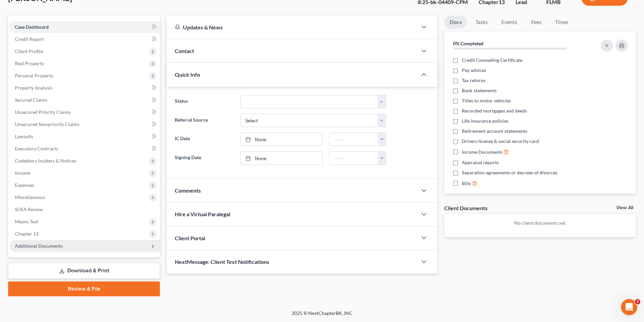  I want to click on a: Lawsuits, so click(85, 137).